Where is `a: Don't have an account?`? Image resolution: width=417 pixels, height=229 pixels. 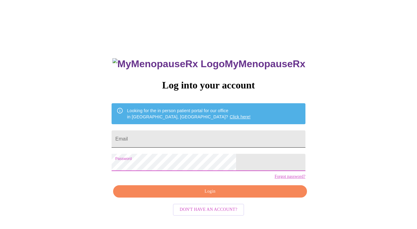
a: Don't have an account? is located at coordinates (208, 209).